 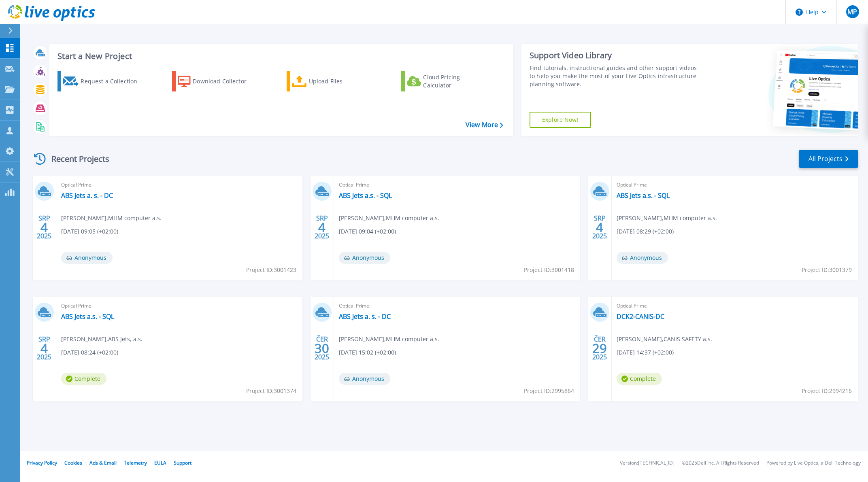 I want to click on span: Project ID: 2994216, so click(x=827, y=391).